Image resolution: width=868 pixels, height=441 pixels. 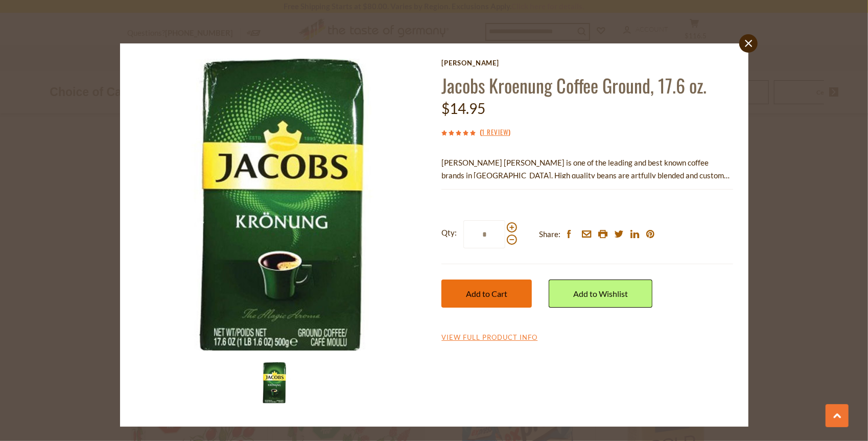 What do you see at coordinates (486, 293) in the screenshot?
I see `span: Add to Cart` at bounding box center [486, 293].